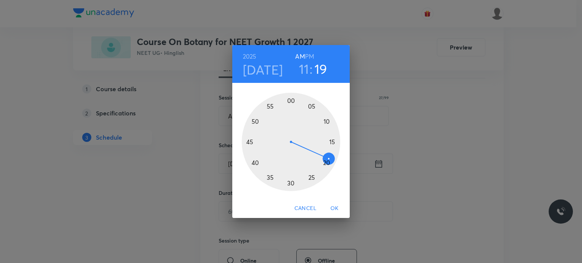 Image resolution: width=582 pixels, height=263 pixels. What do you see at coordinates (250, 56) in the screenshot?
I see `button: 2025` at bounding box center [250, 56].